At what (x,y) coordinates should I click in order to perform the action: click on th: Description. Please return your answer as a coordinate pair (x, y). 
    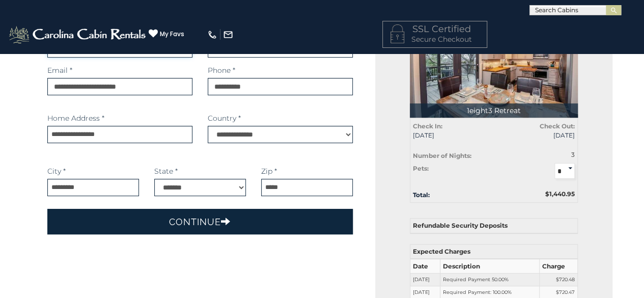
    Looking at the image, I should click on (490, 266).